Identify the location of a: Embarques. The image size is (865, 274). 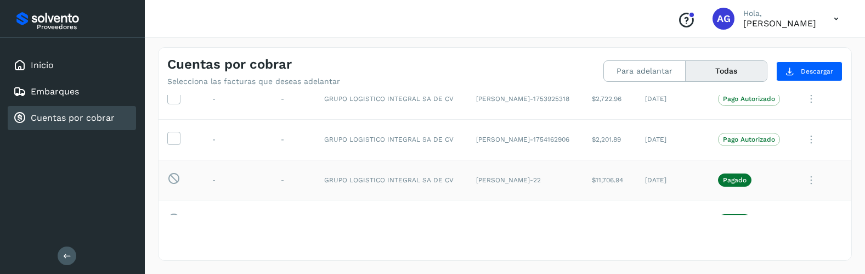
(55, 91).